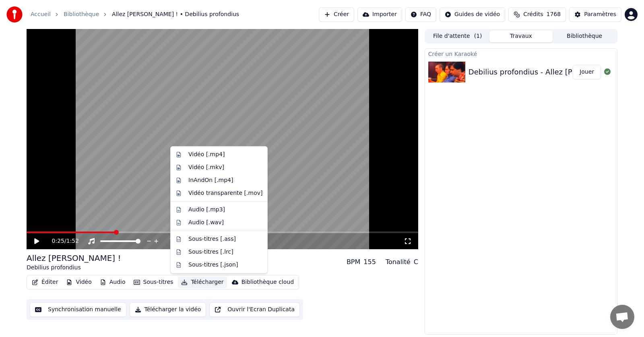 This screenshot has width=644, height=337. I want to click on div: Bibliothèque cloud, so click(268, 282).